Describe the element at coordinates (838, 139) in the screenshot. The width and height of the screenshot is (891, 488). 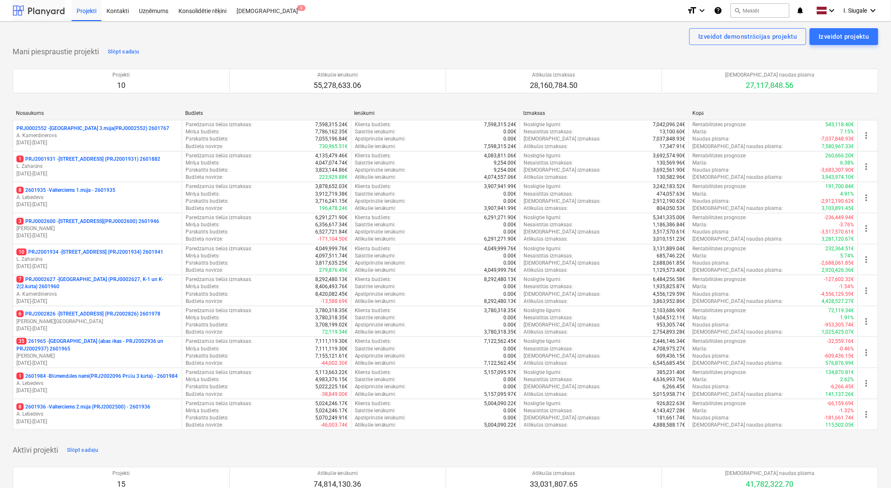
I see `p: -7,037,848.93€` at that location.